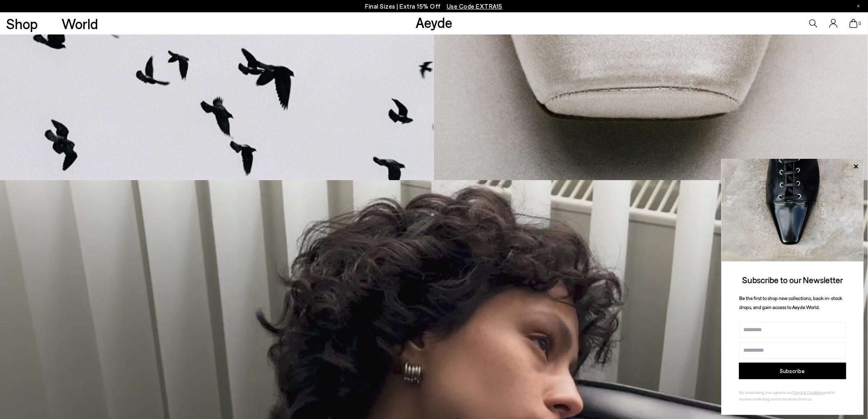  Describe the element at coordinates (793, 279) in the screenshot. I see `span: Subscribe to our Newsletter` at that location.